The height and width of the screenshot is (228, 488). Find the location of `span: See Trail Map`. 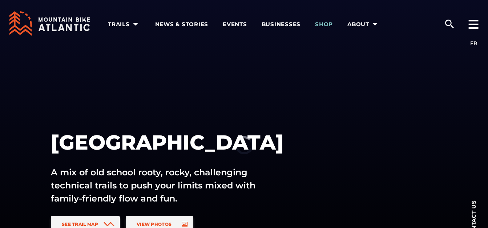

span: See Trail Map is located at coordinates (80, 224).